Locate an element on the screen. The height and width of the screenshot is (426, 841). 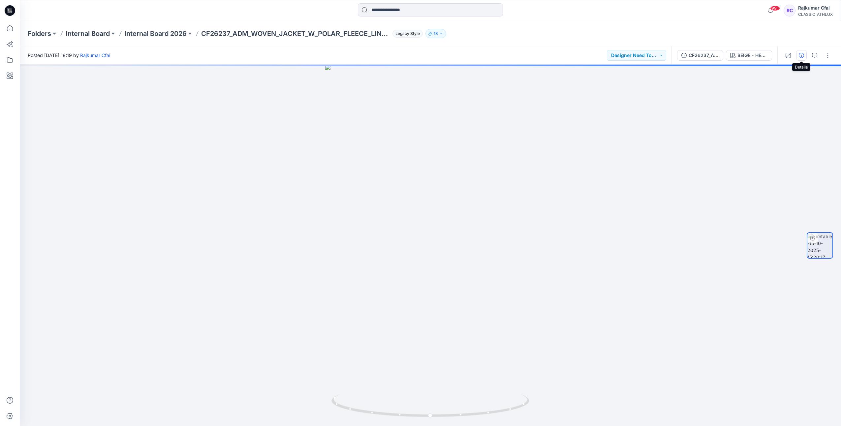
div: CF26237_ADM_WOVEN_JACKET_W_POLAR_FLEECE_LINING-Opt-1 is located at coordinates (704, 55).